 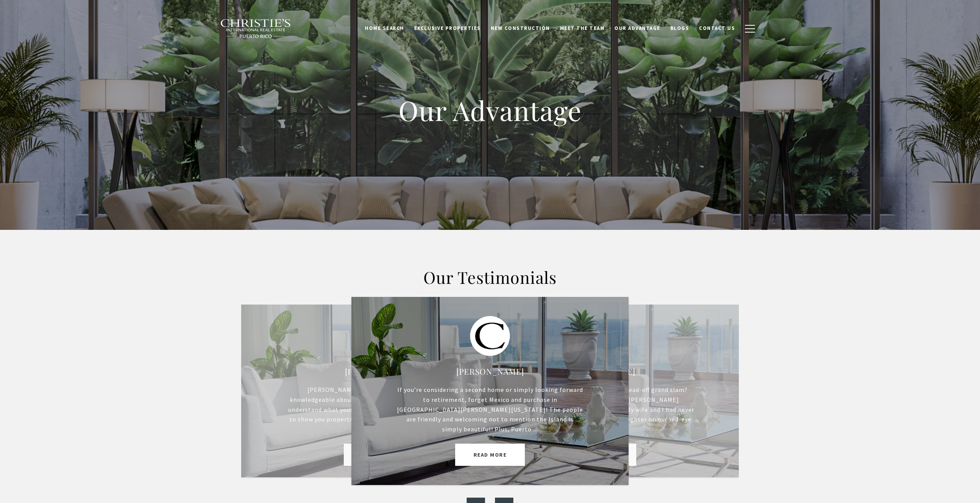 I want to click on span: Exclusive Properties, so click(x=447, y=28).